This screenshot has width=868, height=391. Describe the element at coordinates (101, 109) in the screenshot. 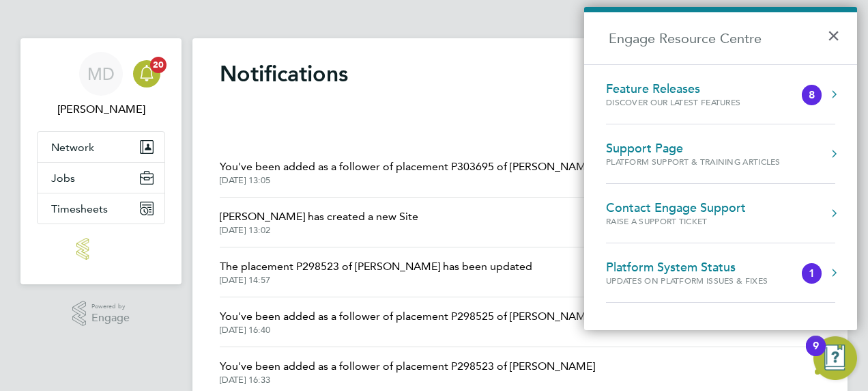

I see `span: Mark Dickinson` at that location.